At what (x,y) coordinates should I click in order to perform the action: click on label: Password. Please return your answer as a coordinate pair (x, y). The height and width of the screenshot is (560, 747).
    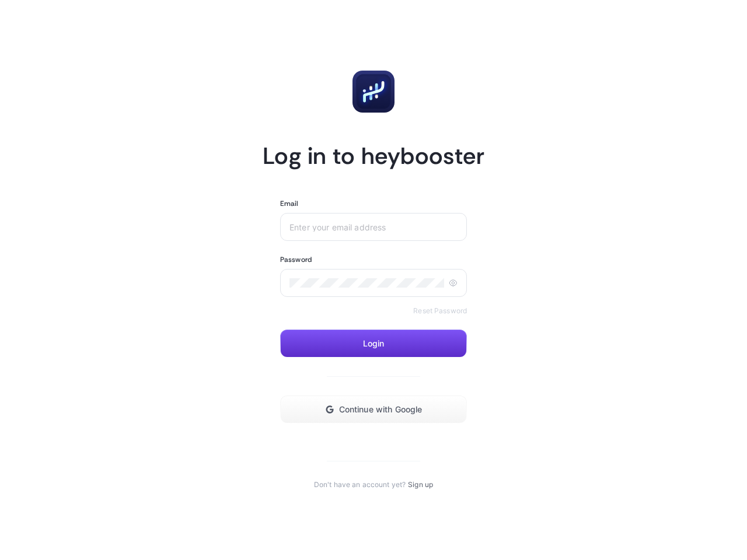
    Looking at the image, I should click on (296, 259).